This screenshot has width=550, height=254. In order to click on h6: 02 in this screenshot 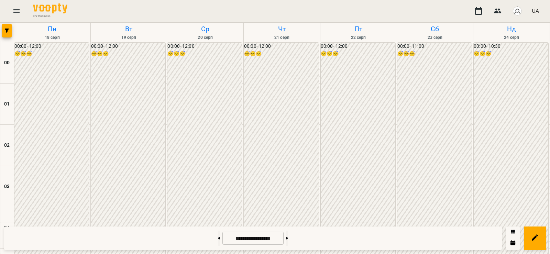, I will do `click(7, 145)`.